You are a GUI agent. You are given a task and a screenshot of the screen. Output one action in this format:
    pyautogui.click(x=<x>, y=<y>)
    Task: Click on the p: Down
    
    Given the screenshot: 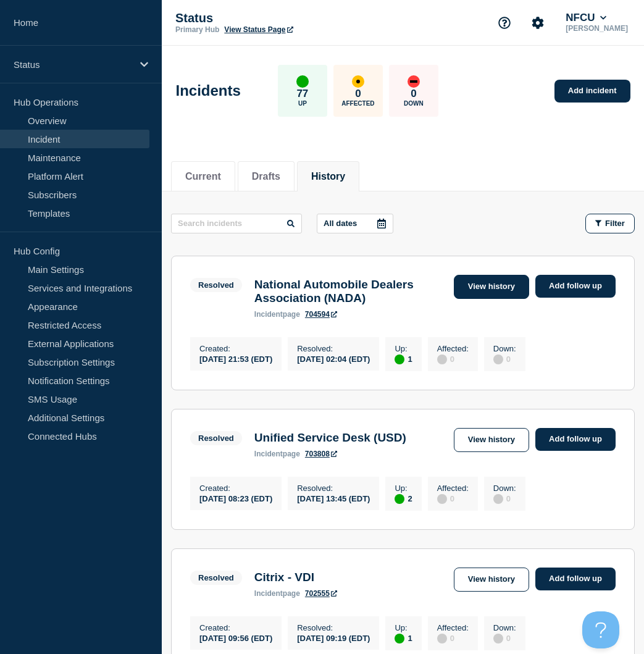 What is the action you would take?
    pyautogui.click(x=414, y=103)
    